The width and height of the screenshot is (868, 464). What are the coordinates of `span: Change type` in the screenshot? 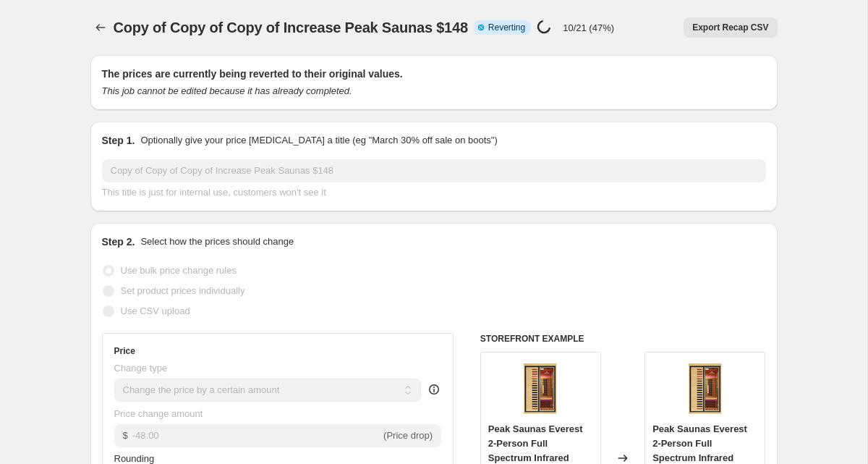 It's located at (141, 368).